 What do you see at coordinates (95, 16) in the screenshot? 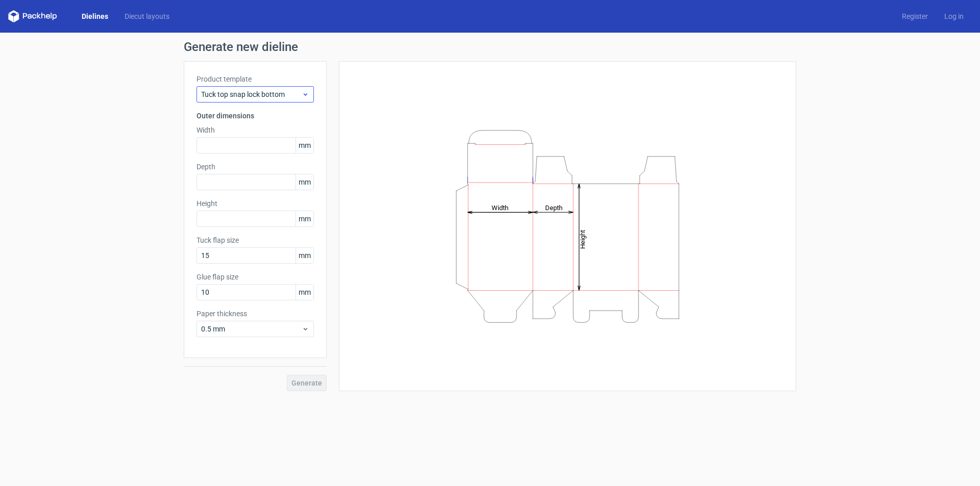
I see `a: Dielines` at bounding box center [95, 16].